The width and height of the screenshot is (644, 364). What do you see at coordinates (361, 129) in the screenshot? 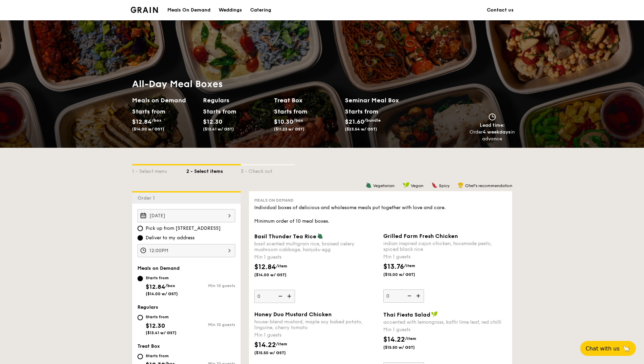
I see `span: ($23.54 w/ GST)` at bounding box center [361, 129].